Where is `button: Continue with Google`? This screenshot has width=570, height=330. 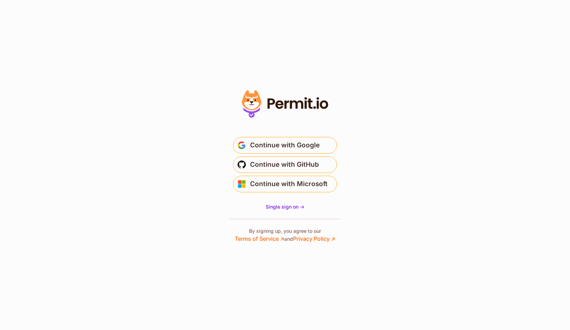 button: Continue with Google is located at coordinates (285, 145).